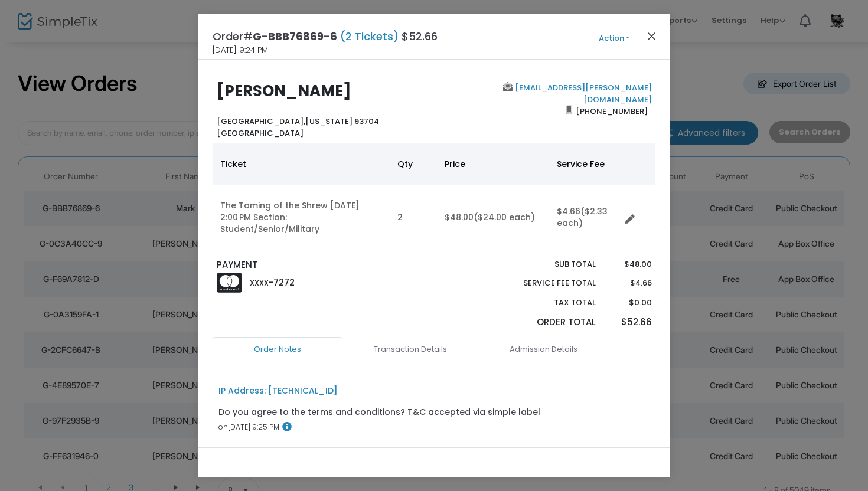 The image size is (868, 491). I want to click on span: ($24.00 each), so click(504, 217).